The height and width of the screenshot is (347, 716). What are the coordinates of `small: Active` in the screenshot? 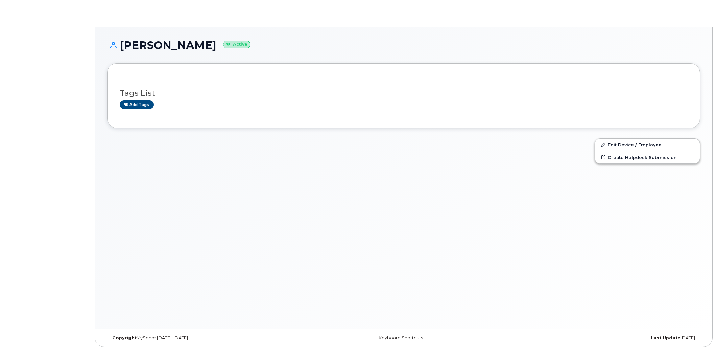 It's located at (237, 44).